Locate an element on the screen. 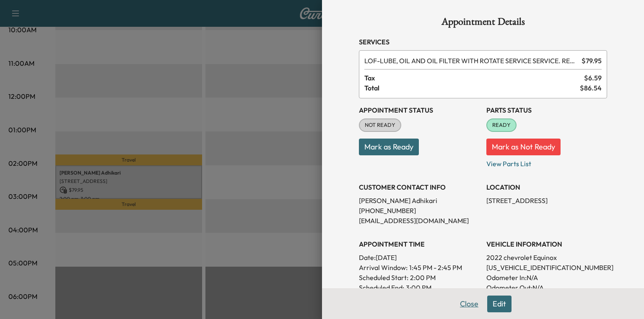 Image resolution: width=644 pixels, height=319 pixels. h3: LOCATION is located at coordinates (547, 187).